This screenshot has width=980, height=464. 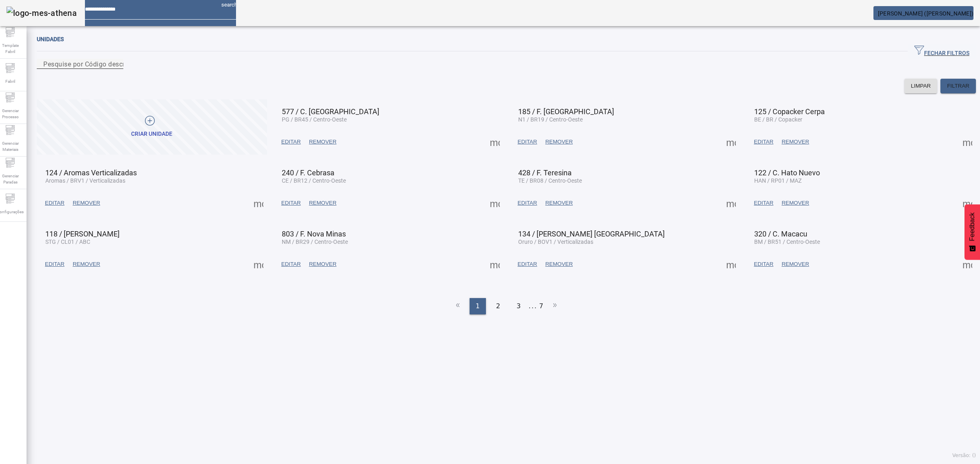 I want to click on span: 125 / Copacker Cerpa, so click(x=789, y=111).